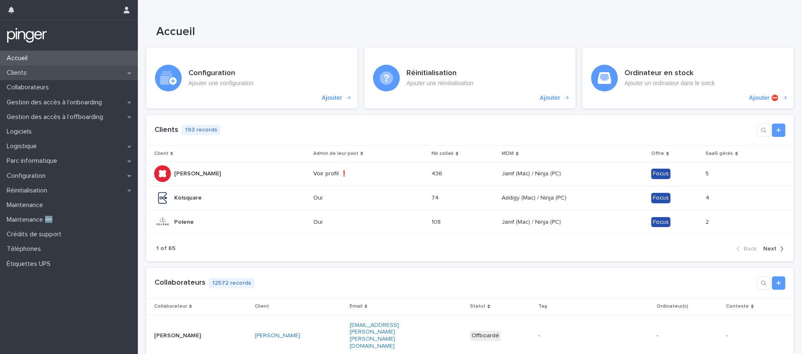 This screenshot has width=802, height=354. I want to click on p: Logistique, so click(23, 146).